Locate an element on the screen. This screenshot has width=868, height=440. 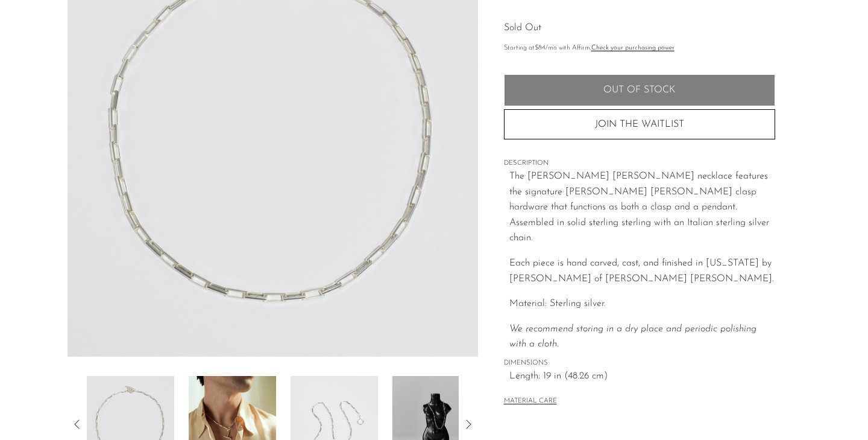
span: DESCRIPTION is located at coordinates (640, 163).